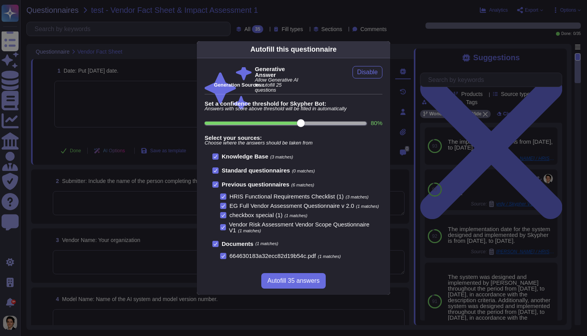  What do you see at coordinates (286, 196) in the screenshot?
I see `span: HRIS Functional Requirements Checklist (1)` at bounding box center [286, 196].